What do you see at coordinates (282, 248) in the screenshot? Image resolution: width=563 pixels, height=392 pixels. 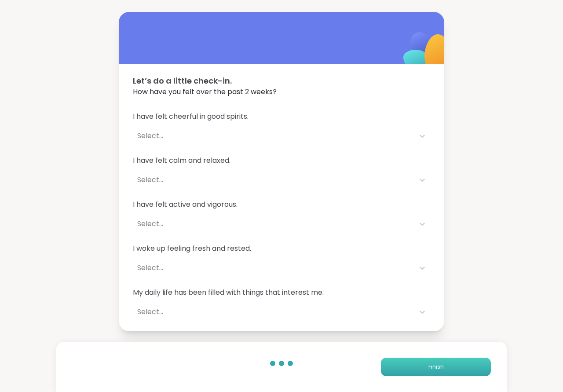 I see `span: I woke up feeling fresh and rested.` at bounding box center [282, 248].